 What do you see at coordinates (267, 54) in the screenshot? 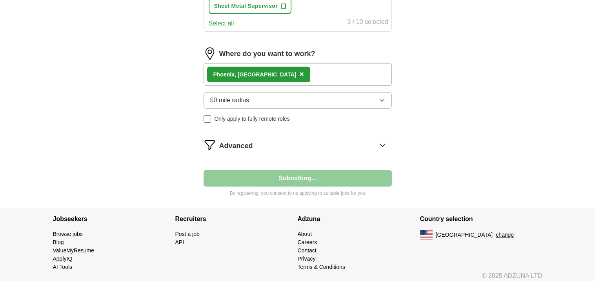
I see `label: Where do you want to work?` at bounding box center [267, 54].